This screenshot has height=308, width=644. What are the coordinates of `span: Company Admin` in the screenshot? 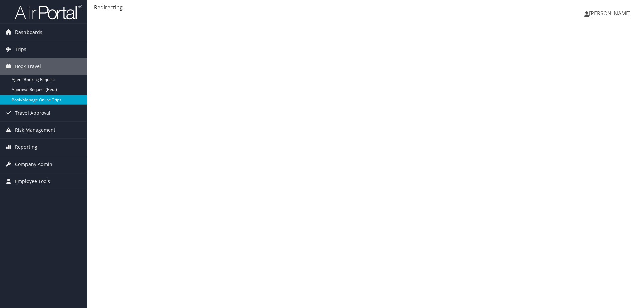 It's located at (33, 164).